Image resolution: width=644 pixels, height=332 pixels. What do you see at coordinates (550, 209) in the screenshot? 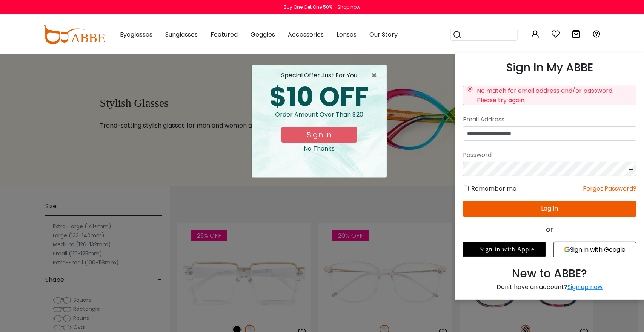
I see `button: Log In` at bounding box center [550, 209].